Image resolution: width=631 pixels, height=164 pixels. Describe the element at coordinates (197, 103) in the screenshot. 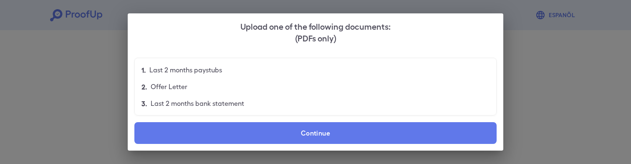

I see `p: Last 2 months bank statement` at that location.